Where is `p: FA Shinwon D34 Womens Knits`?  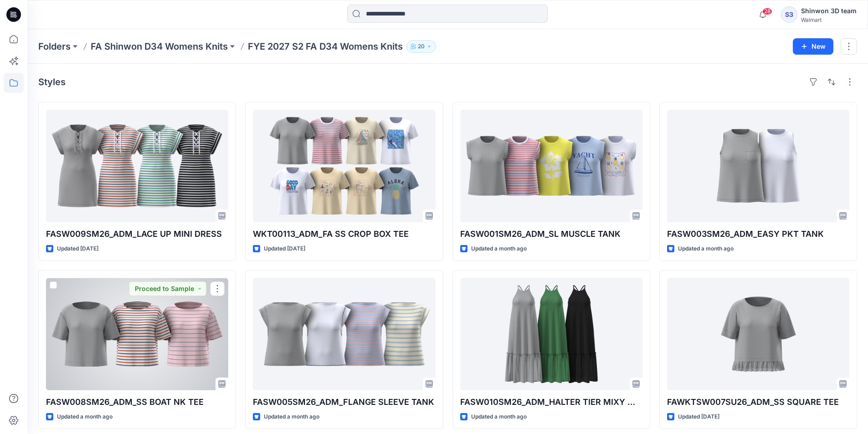
p: FA Shinwon D34 Womens Knits is located at coordinates (159, 47).